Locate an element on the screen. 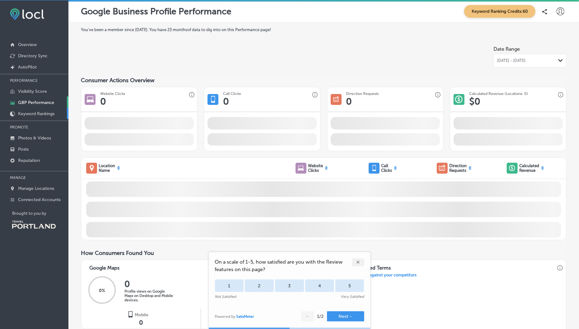 This screenshot has width=579, height=329. button: Next→ is located at coordinates (346, 316).